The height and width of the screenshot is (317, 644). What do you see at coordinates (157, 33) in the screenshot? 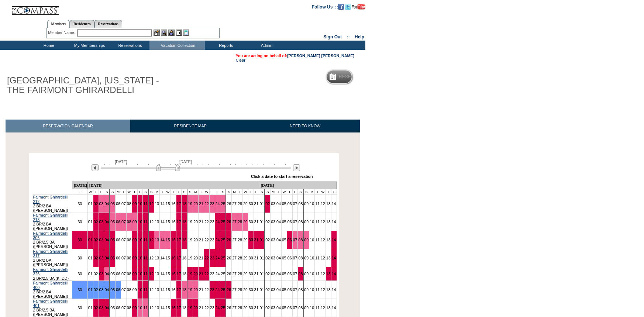
I see `img: b_edit.gif` at bounding box center [157, 33].